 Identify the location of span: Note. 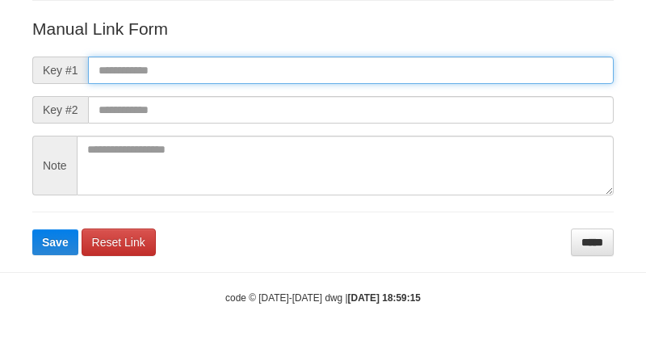
(54, 165).